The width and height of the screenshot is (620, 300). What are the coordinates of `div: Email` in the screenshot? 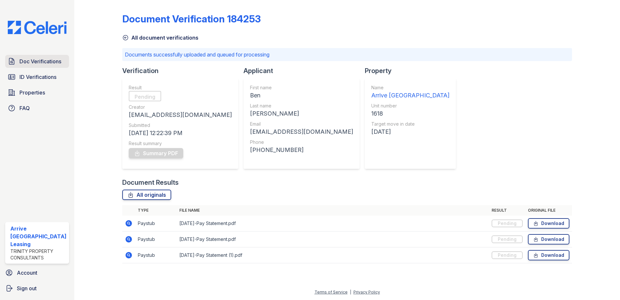 It's located at (301, 124).